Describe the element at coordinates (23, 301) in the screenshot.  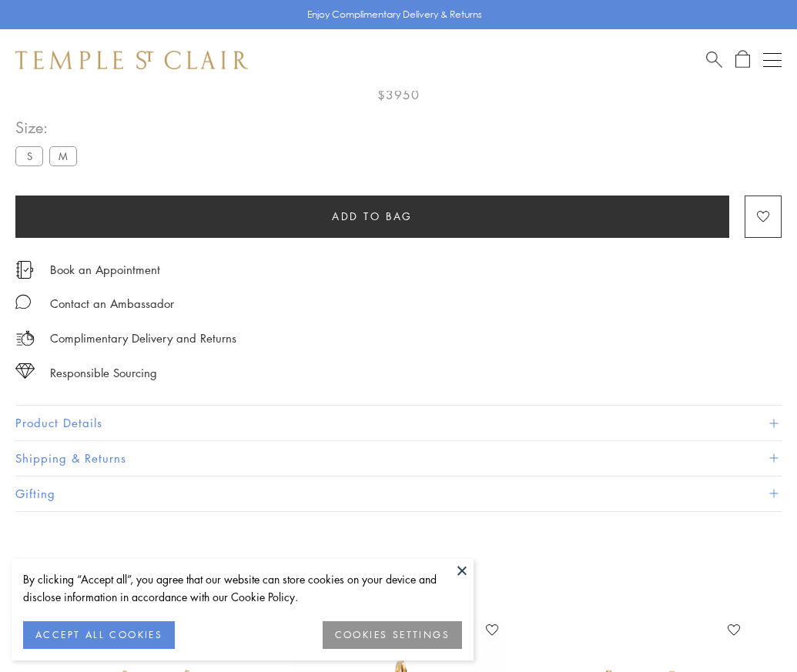
I see `img: MessageIcon-01_2.svg` at that location.